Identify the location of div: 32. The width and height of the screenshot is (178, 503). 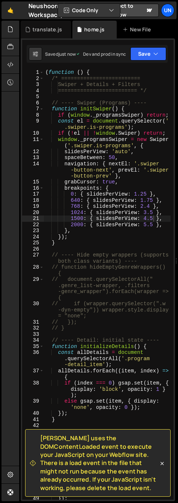
(33, 328).